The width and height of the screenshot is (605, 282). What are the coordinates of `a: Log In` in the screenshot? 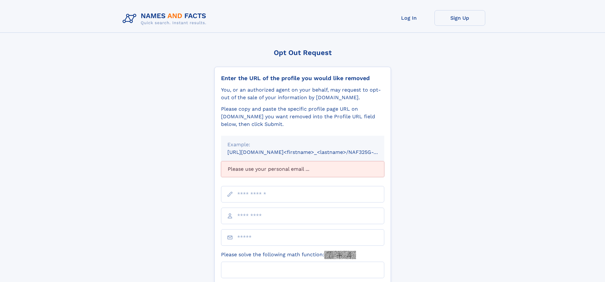 It's located at (409, 18).